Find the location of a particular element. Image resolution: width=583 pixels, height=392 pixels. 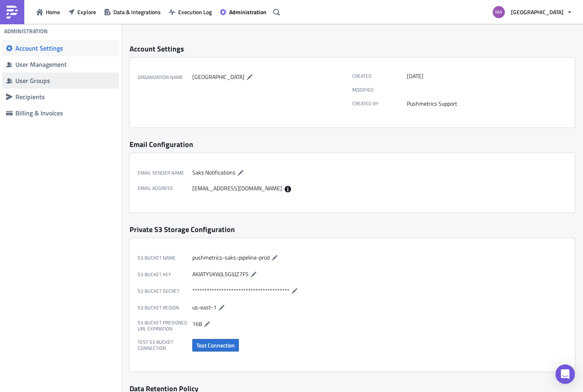

time: 2025-07-29T14:32:24Z is located at coordinates (415, 76).